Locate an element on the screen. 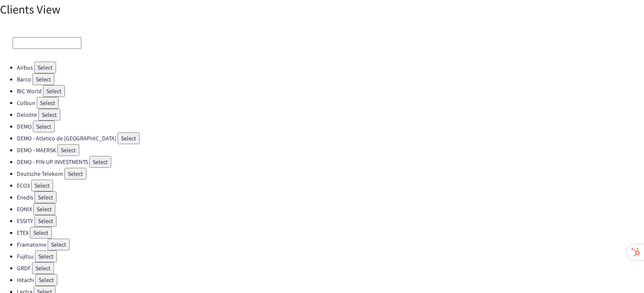  div: Chat Widget is located at coordinates (623, 272).